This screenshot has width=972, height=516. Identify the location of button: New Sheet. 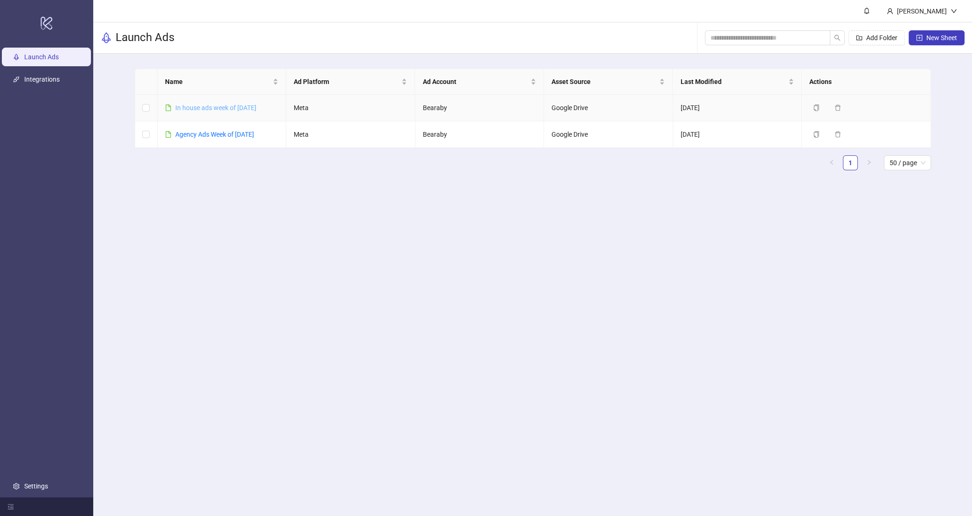
(937, 38).